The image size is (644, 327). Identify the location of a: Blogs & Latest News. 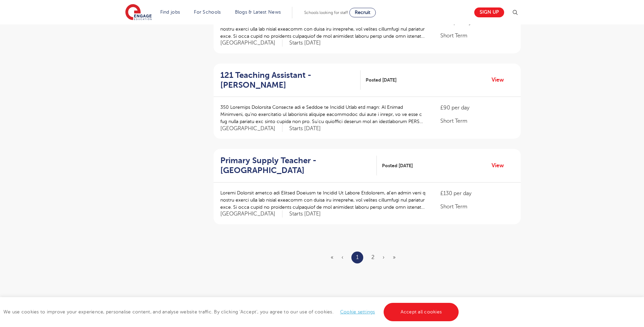
(258, 12).